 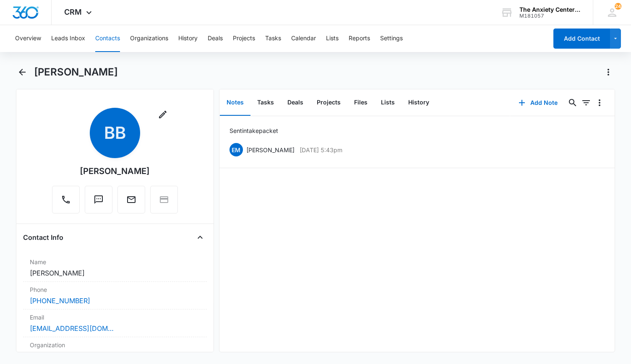 What do you see at coordinates (66, 200) in the screenshot?
I see `button: Call` at bounding box center [66, 200].